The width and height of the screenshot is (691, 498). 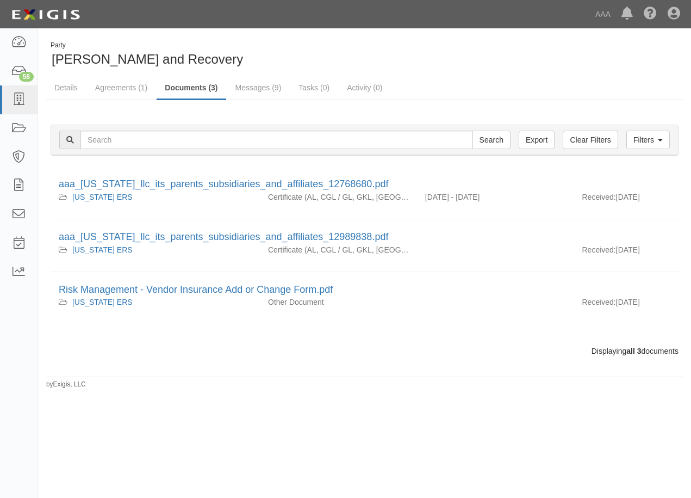 What do you see at coordinates (196, 289) in the screenshot?
I see `a: Risk Management - Vendor Insurance Add or Change Form.pdf` at bounding box center [196, 289].